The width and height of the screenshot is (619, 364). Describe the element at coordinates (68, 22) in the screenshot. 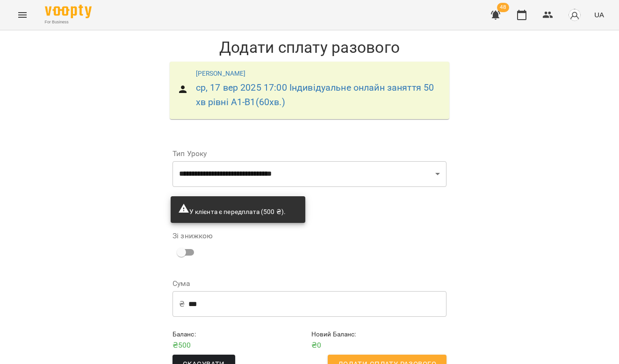

I see `span: For Business` at that location.